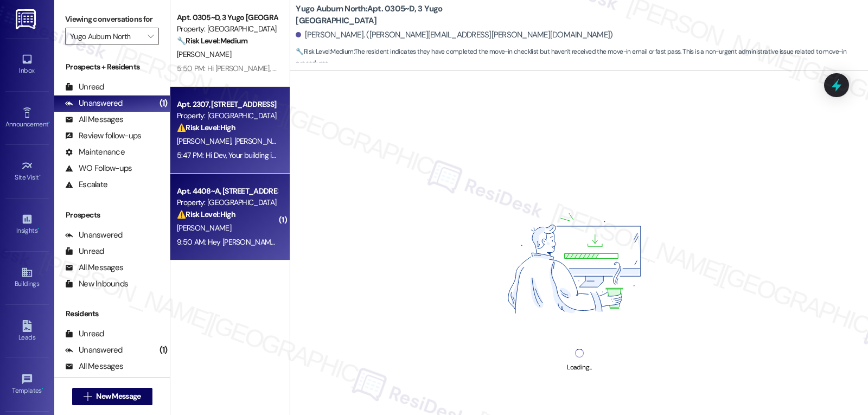 Image resolution: width=868 pixels, height=415 pixels. What do you see at coordinates (86, 184) in the screenshot?
I see `div: Escalate` at bounding box center [86, 184].